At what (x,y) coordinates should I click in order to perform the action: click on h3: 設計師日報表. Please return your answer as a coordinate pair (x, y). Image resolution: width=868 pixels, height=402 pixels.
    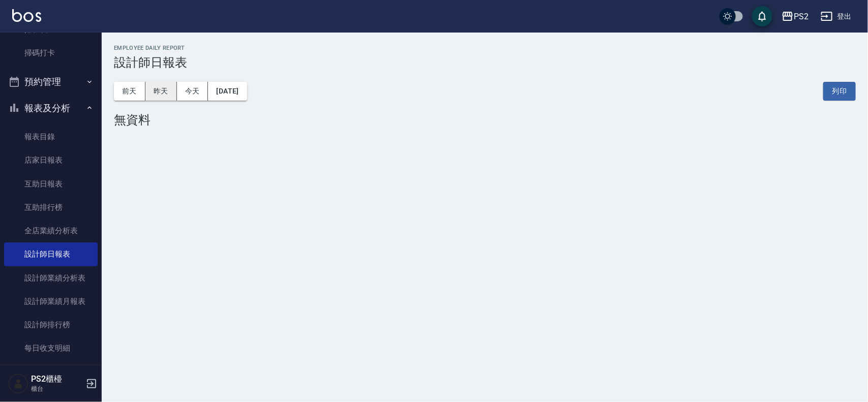
    Looking at the image, I should click on (485, 62).